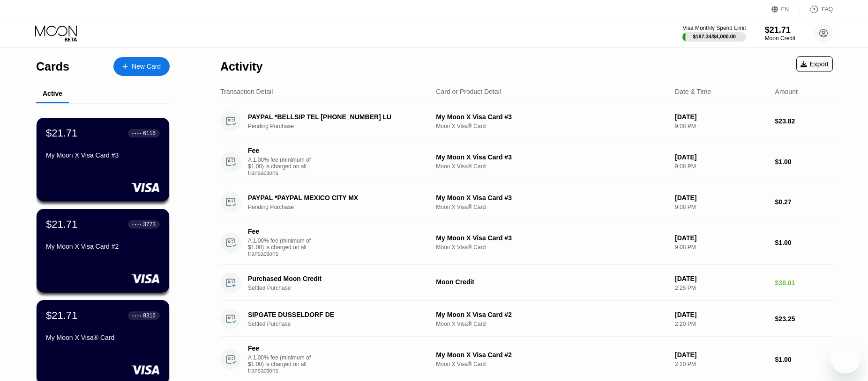 Image resolution: width=868 pixels, height=381 pixels. I want to click on div: Visa Monthly Spend Limit$187.34/$4,000.00, so click(714, 33).